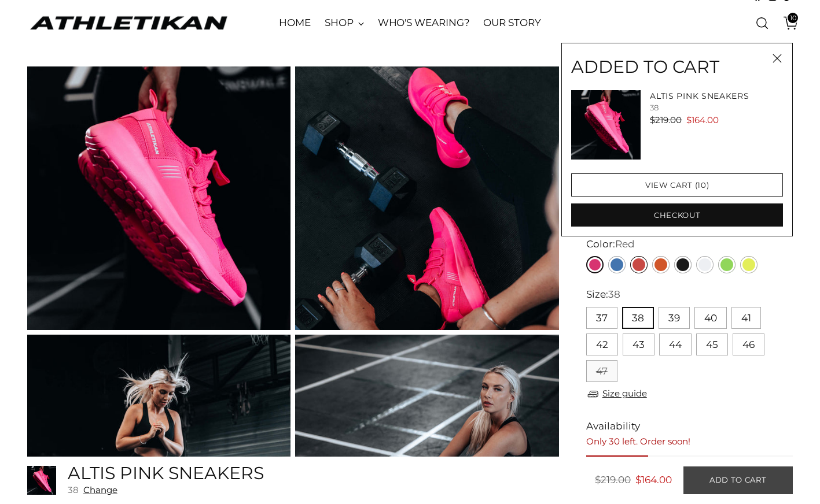 The height and width of the screenshot is (504, 820). I want to click on button: 38, so click(638, 318).